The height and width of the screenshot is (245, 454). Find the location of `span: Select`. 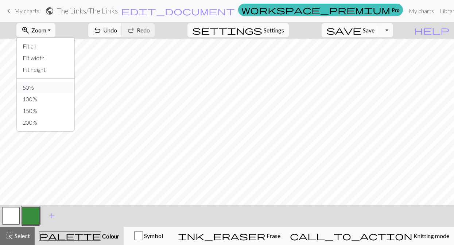

span: Select is located at coordinates (22, 236).